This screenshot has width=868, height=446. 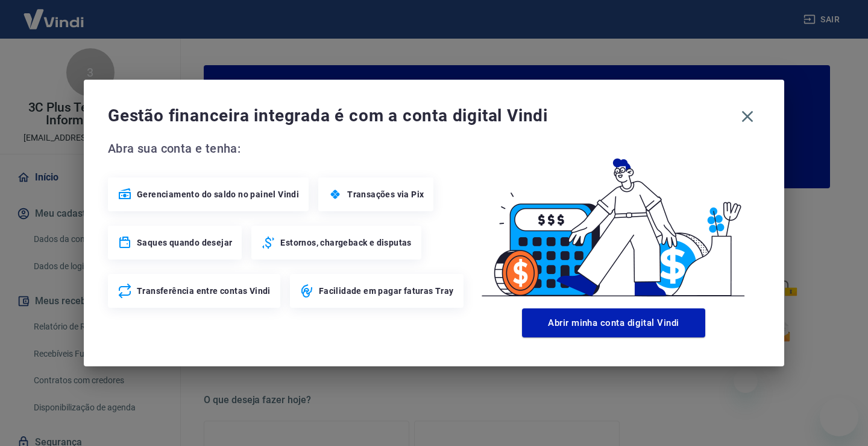 I want to click on button: Abrir minha conta digital Vindi, so click(x=613, y=323).